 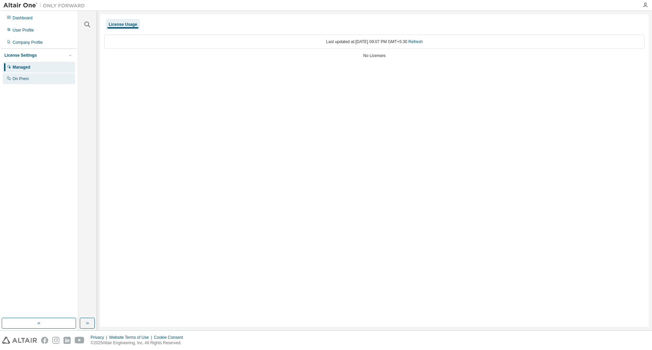 I want to click on div: On Prem, so click(x=21, y=79).